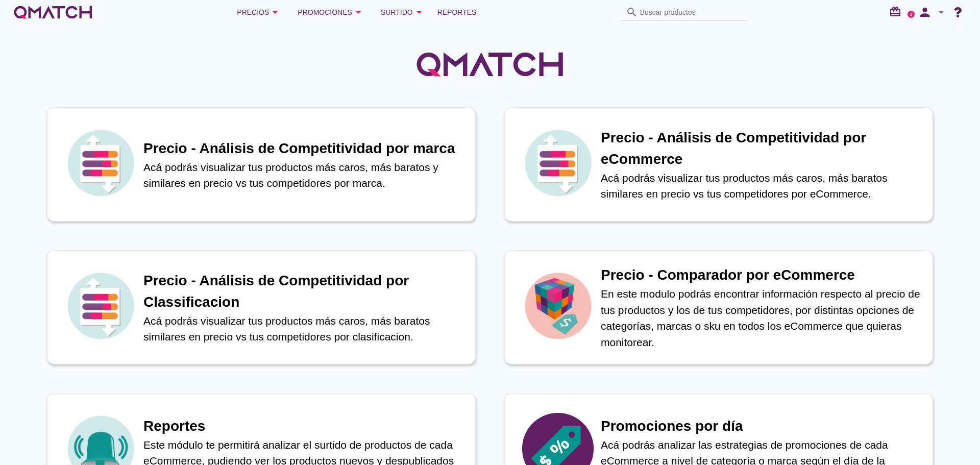 The width and height of the screenshot is (980, 465). Describe the element at coordinates (457, 12) in the screenshot. I see `a: Reportes` at that location.